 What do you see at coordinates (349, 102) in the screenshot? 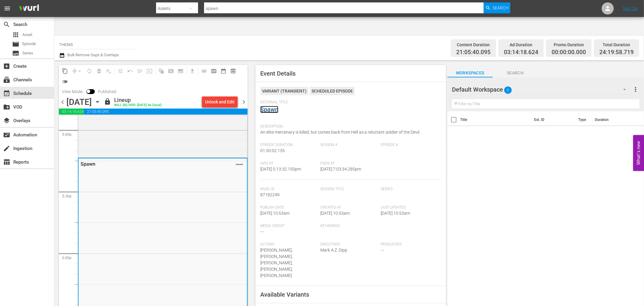
I see `span: External Title` at bounding box center [349, 102].